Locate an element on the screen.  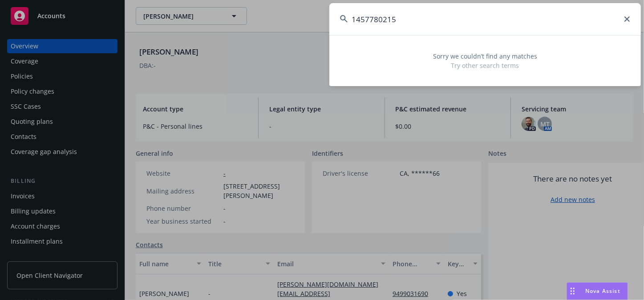
span: Nova Assist is located at coordinates (603, 291).